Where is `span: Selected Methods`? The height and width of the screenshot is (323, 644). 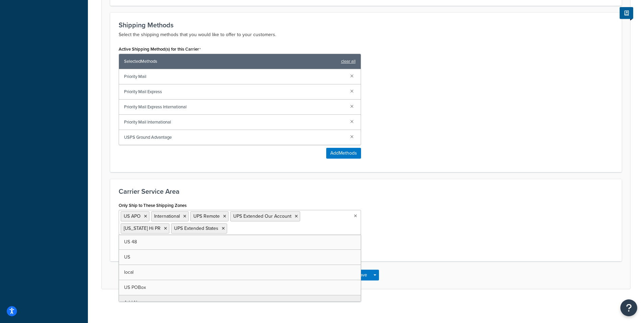 span: Selected Methods is located at coordinates (231, 61).